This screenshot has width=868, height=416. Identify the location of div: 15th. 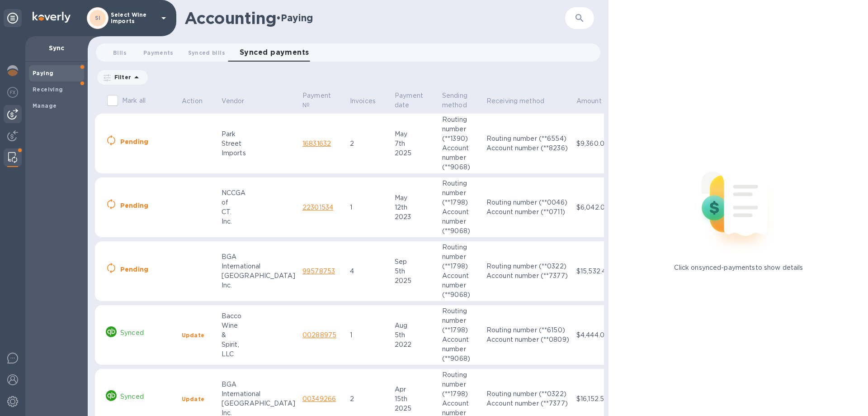
(415, 399).